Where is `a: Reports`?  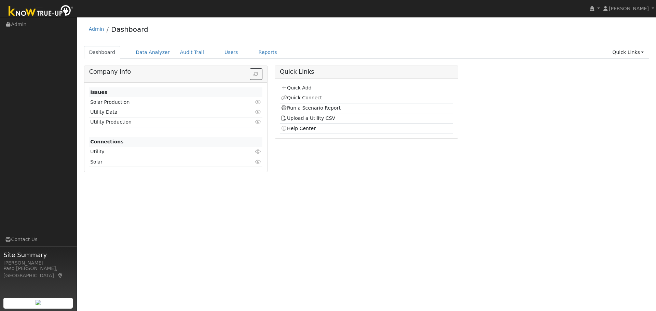 a: Reports is located at coordinates (268, 52).